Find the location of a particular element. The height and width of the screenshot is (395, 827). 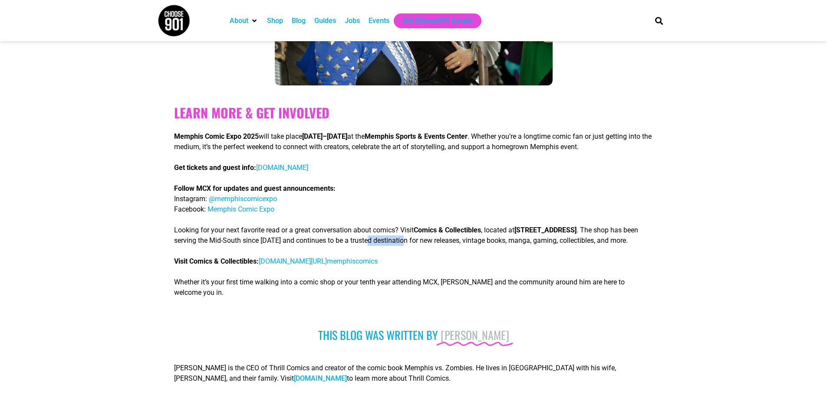

span: Facebook: is located at coordinates (190, 209).